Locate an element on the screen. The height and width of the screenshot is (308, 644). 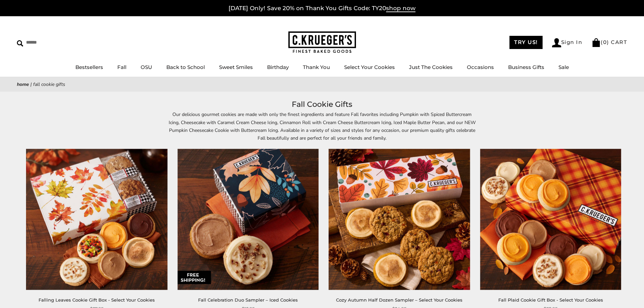
span: Our delicious gourmet cookies are made with only the finest ingredients and feature Fall favorite... is located at coordinates (322, 126).